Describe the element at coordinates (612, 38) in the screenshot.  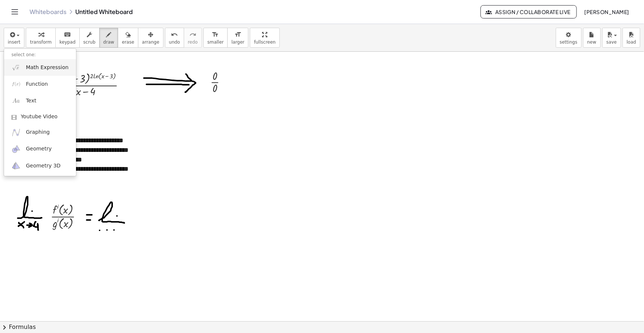
I see `button: save` at that location.